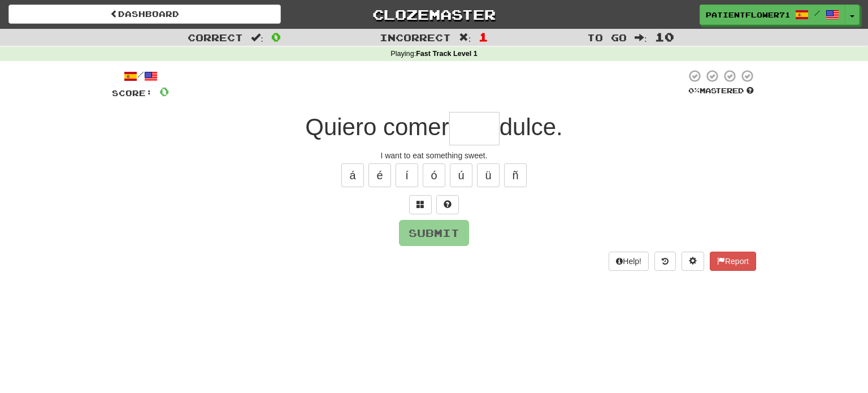  Describe the element at coordinates (531, 127) in the screenshot. I see `span: dulce.` at that location.